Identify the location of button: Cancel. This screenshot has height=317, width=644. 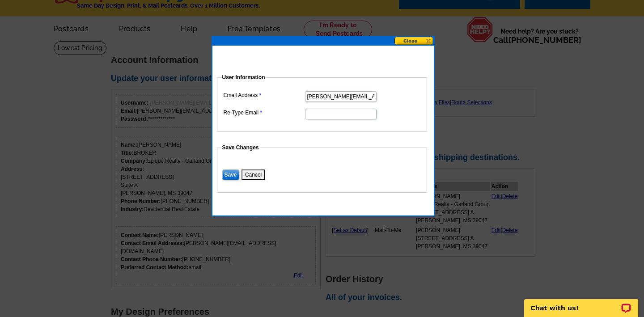
(253, 175).